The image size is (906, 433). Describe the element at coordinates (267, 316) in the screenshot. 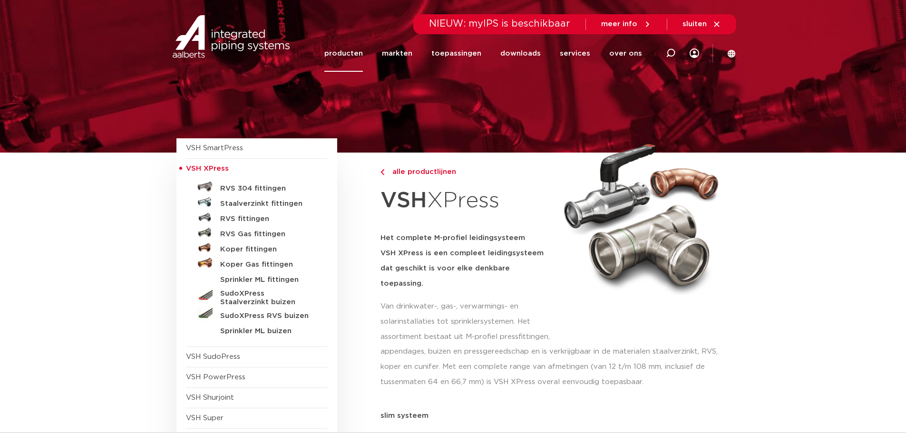

I see `h5: SudoXPress RVS buizen` at that location.